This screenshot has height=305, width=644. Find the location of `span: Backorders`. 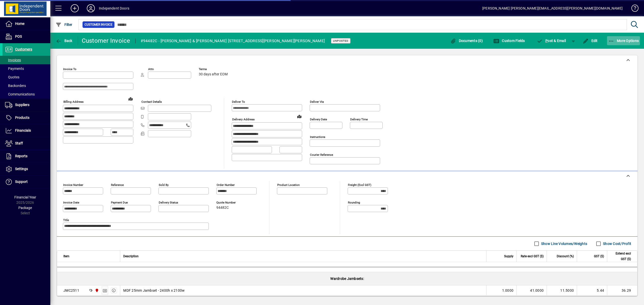

span: Backorders is located at coordinates (15, 86).